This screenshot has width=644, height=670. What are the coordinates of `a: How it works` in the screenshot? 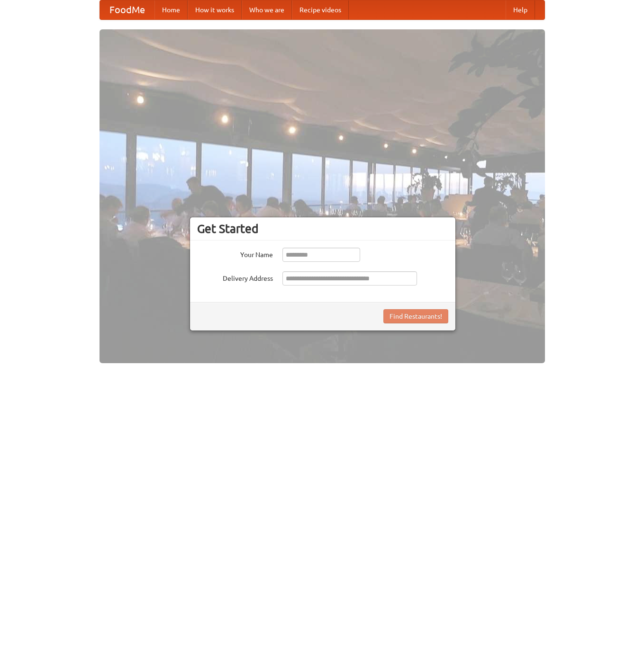 It's located at (215, 10).